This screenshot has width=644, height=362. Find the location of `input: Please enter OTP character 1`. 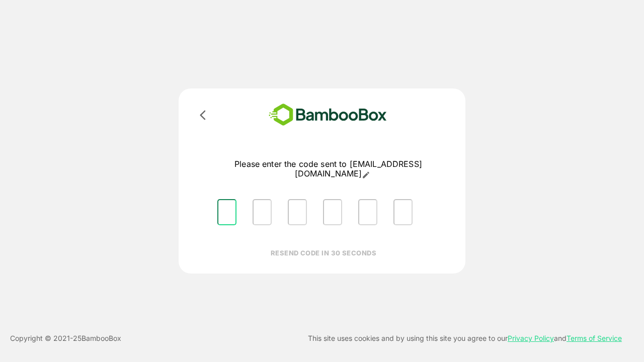

input: Please enter OTP character 1 is located at coordinates (227, 212).